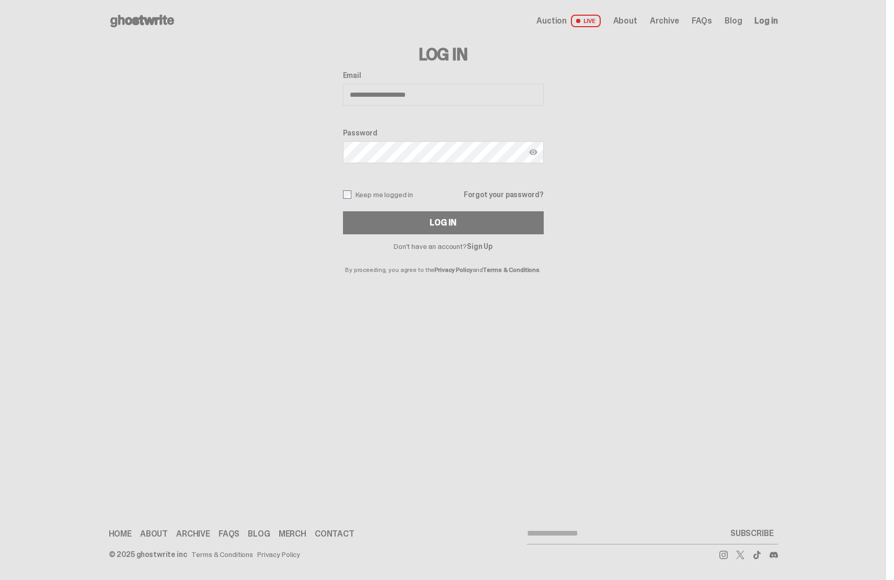 Image resolution: width=894 pixels, height=580 pixels. What do you see at coordinates (568, 21) in the screenshot?
I see `a: Auction LIVE` at bounding box center [568, 21].